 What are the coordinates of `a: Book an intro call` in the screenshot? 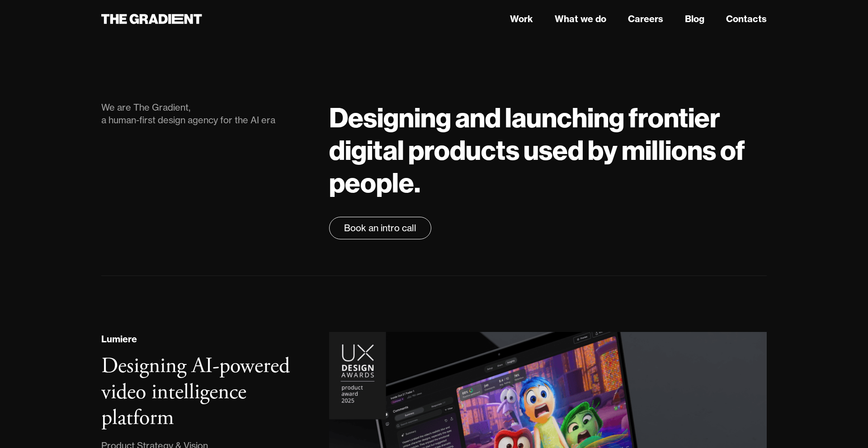 It's located at (380, 228).